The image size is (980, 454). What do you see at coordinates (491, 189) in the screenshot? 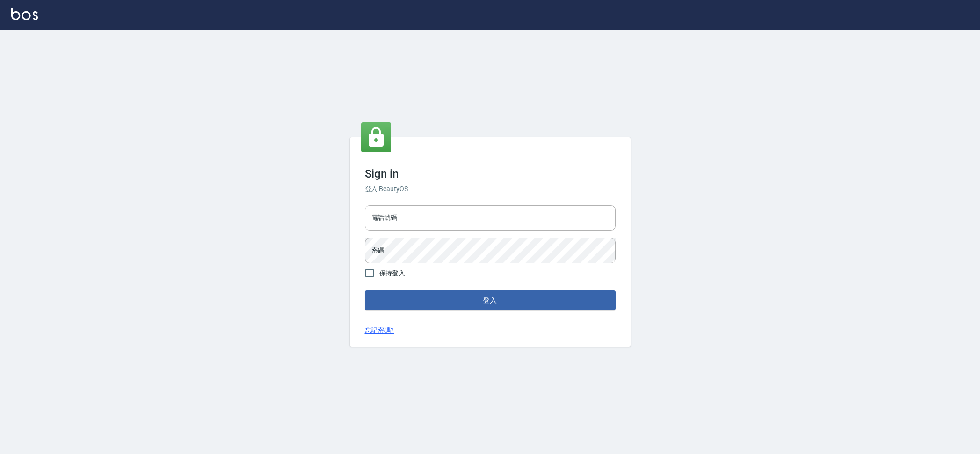
I see `h6: 登入 BeautyOS` at bounding box center [491, 189].